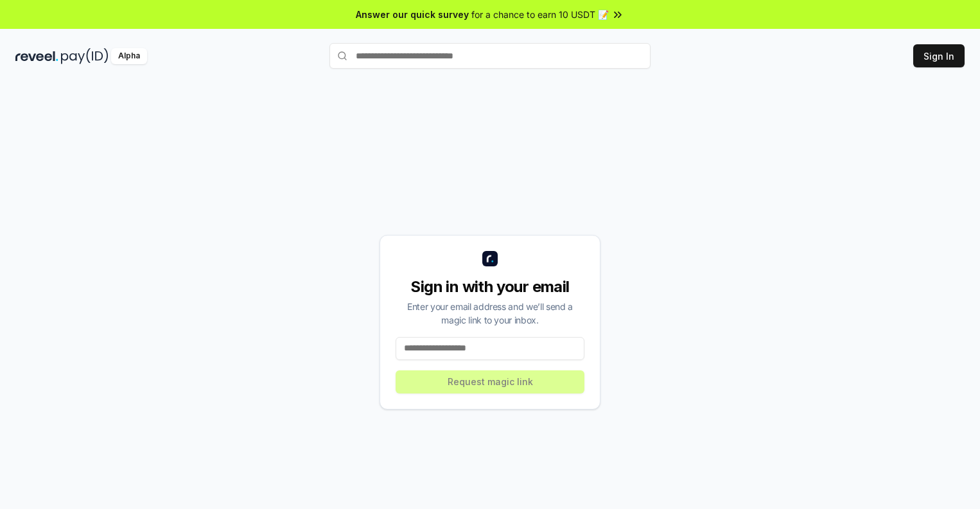 The height and width of the screenshot is (509, 980). What do you see at coordinates (84, 55) in the screenshot?
I see `img: pay_id` at bounding box center [84, 55].